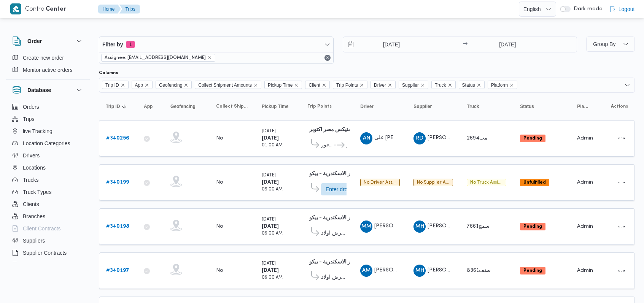 Image resolution: width=644 pixels, height=303 pixels. What do you see at coordinates (109, 73) in the screenshot?
I see `label: Columns` at bounding box center [109, 73].